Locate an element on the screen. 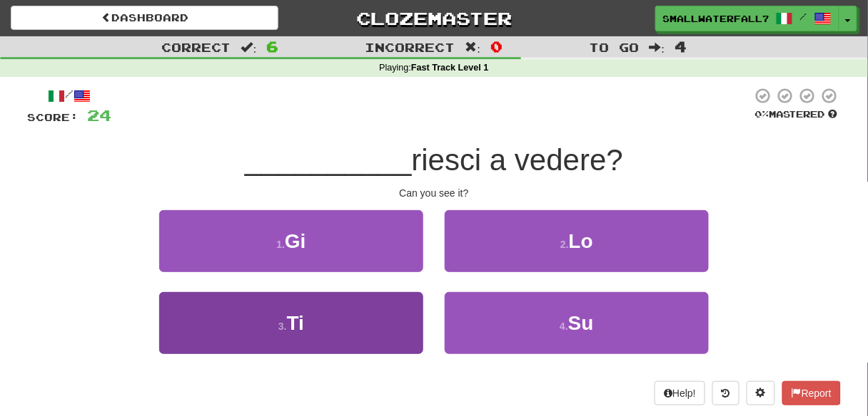 This screenshot has width=868, height=416. span: 0 is located at coordinates (496, 46).